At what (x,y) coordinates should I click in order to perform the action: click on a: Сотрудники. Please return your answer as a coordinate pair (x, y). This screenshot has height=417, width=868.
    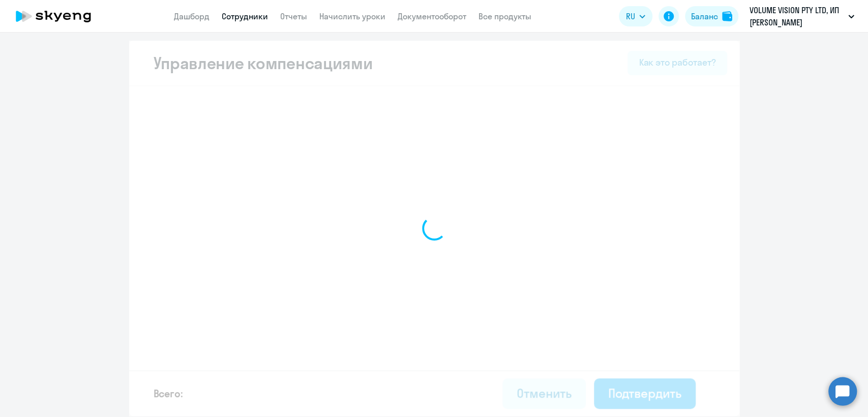
    Looking at the image, I should click on (245, 16).